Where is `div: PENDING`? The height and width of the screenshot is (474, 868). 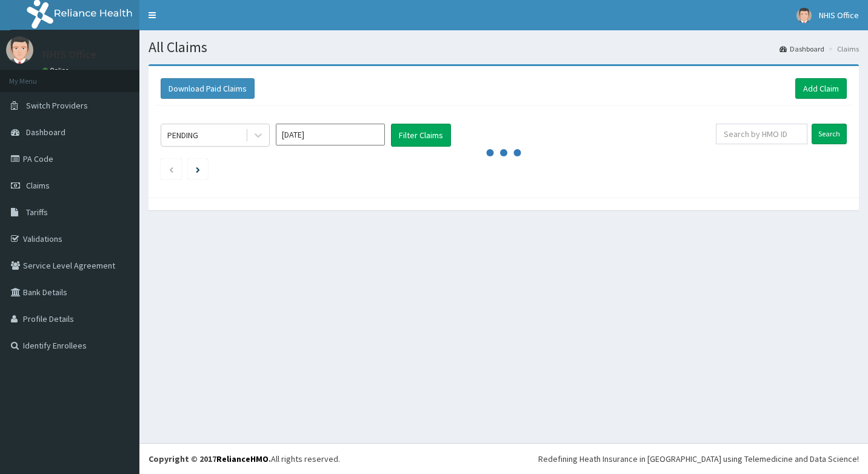
div: PENDING is located at coordinates (183, 135).